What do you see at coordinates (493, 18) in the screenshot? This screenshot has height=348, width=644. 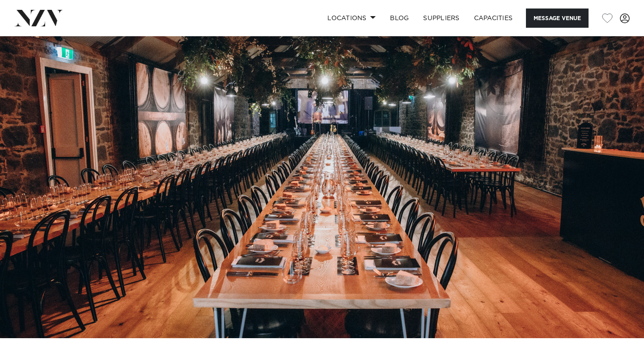 I see `a: Capacities` at bounding box center [493, 18].